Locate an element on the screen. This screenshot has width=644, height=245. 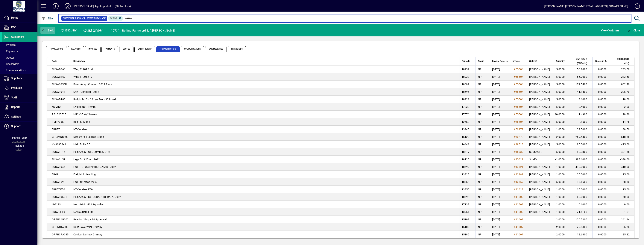
div: Enquiry is located at coordinates (69, 30).